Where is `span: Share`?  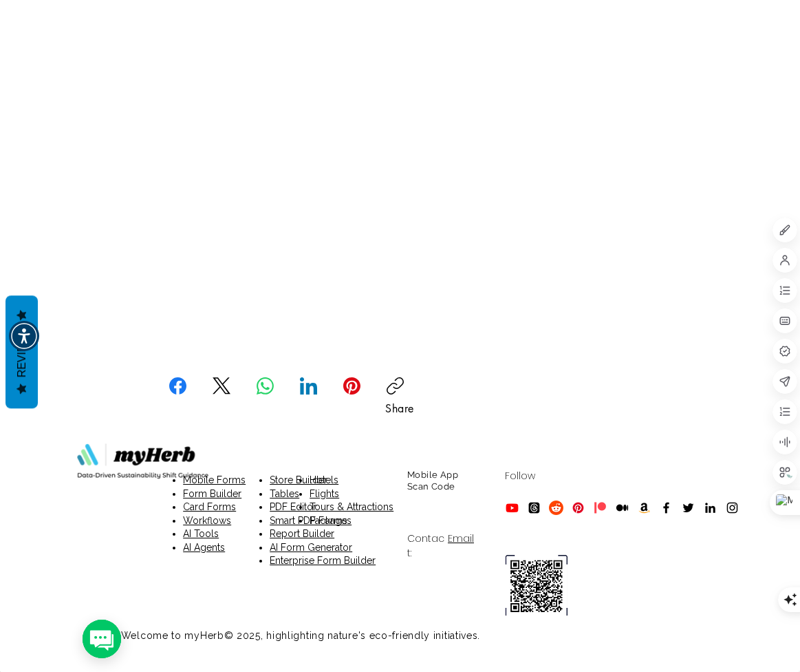
span: Share is located at coordinates (399, 408).